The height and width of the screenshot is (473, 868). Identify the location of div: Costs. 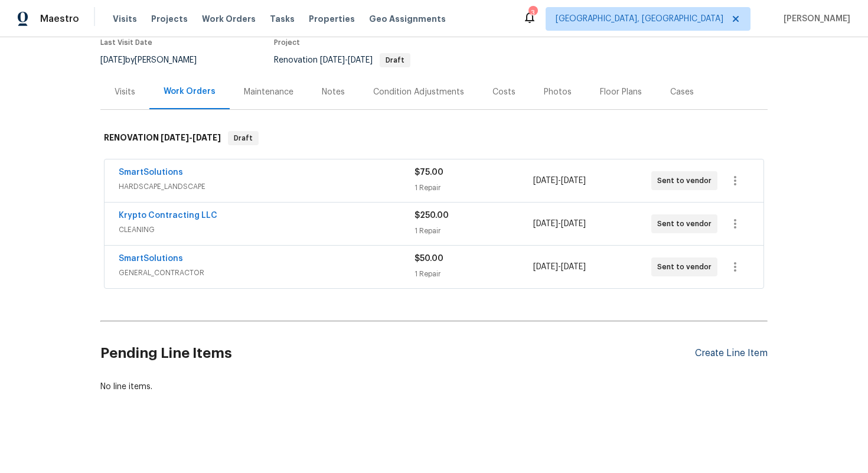
(504, 92).